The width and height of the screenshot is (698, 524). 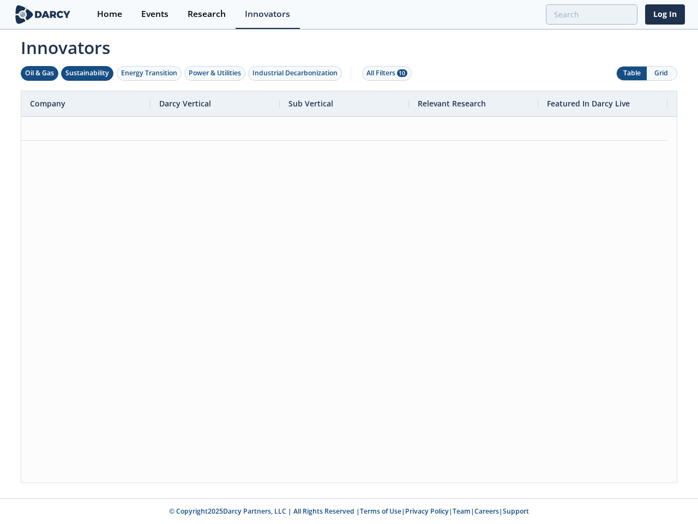 I want to click on button: Grid, so click(x=662, y=73).